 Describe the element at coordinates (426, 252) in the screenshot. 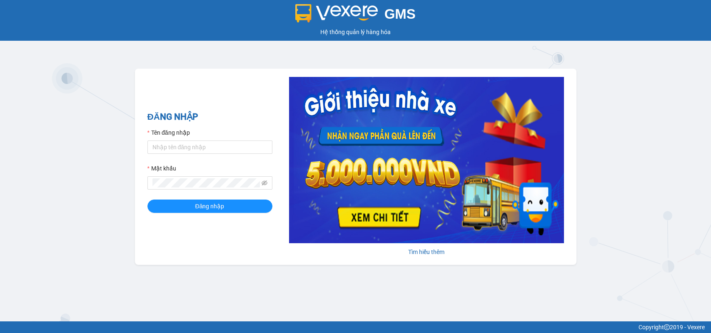

I see `div: Tìm hiểu thêm` at that location.